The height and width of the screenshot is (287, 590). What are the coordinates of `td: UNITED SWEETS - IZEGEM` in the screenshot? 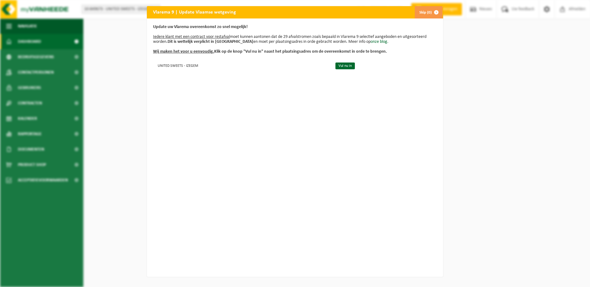 It's located at (241, 65).